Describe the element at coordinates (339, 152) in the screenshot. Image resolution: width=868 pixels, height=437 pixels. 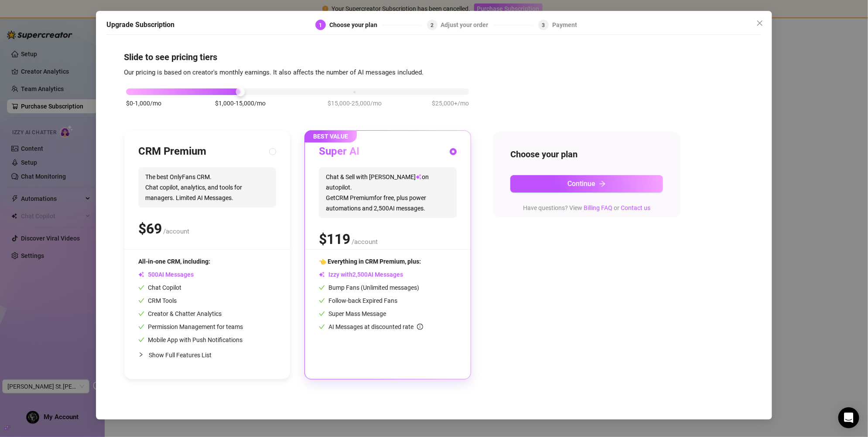
I see `h3: Super AI` at that location.